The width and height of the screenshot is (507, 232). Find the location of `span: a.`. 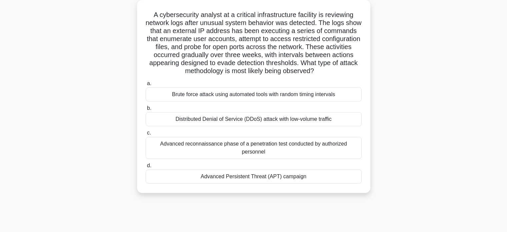

span: a. is located at coordinates (149, 83).